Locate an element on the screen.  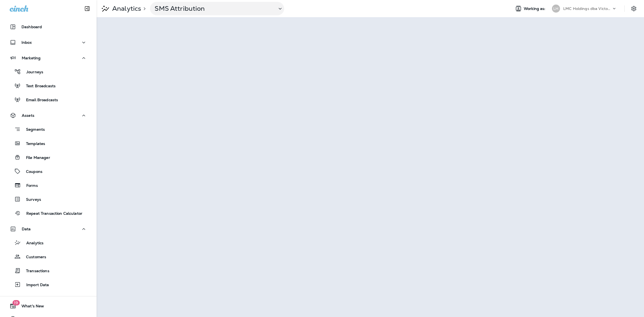
p: Assets is located at coordinates (28, 116).